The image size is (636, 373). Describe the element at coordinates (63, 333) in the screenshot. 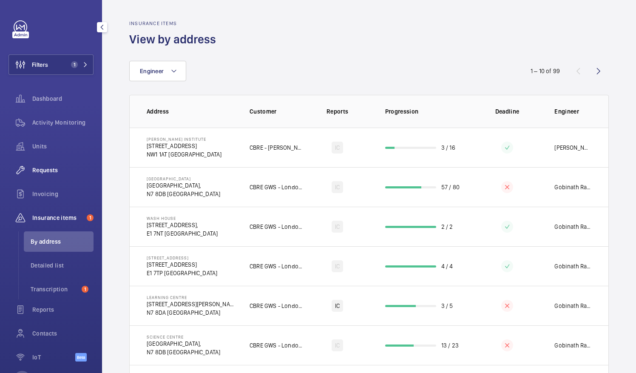

I see `span: Contacts` at that location.